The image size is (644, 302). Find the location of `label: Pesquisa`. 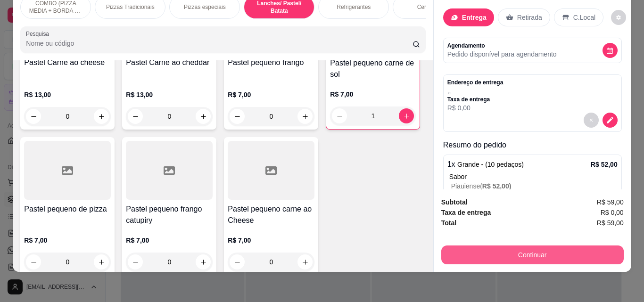

label: Pesquisa is located at coordinates (39, 34).